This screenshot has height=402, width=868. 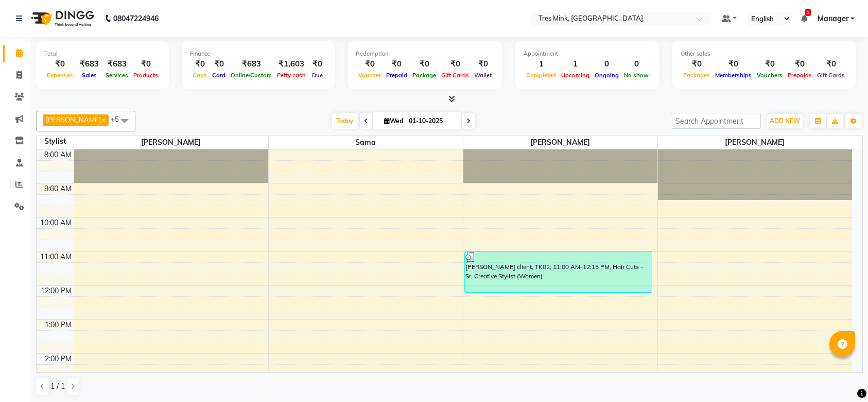 I want to click on img: logo, so click(x=61, y=18).